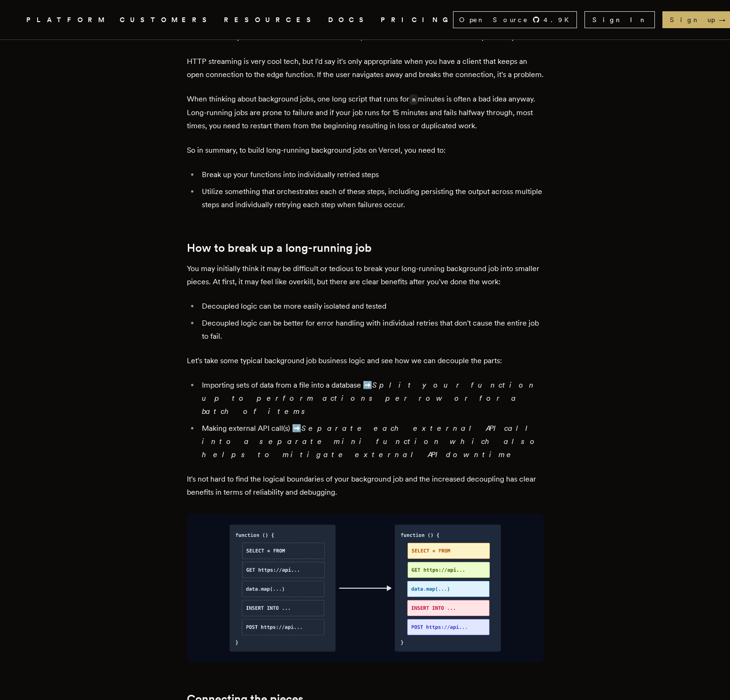  Describe the element at coordinates (416, 19) in the screenshot. I see `a: PRICING` at that location.